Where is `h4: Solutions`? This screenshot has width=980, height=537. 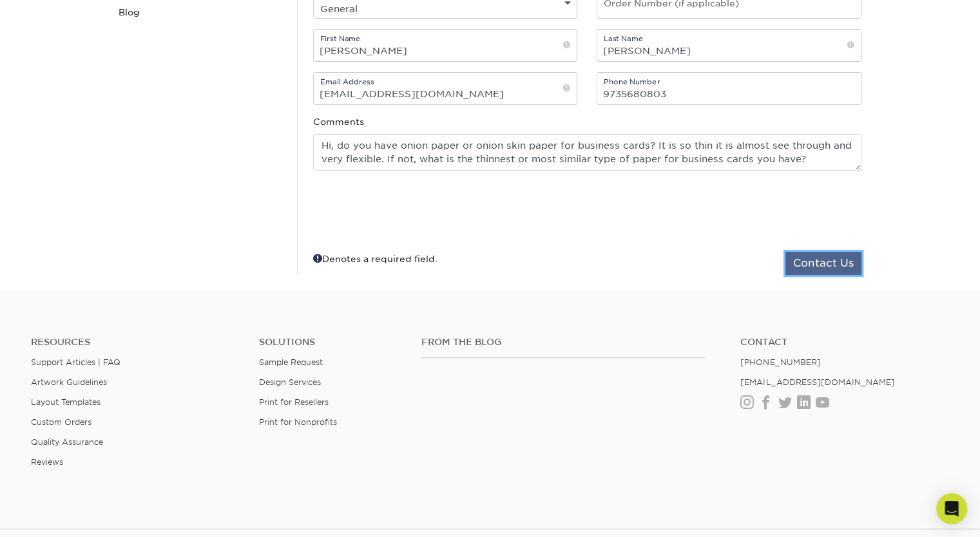 h4: Solutions is located at coordinates (331, 342).